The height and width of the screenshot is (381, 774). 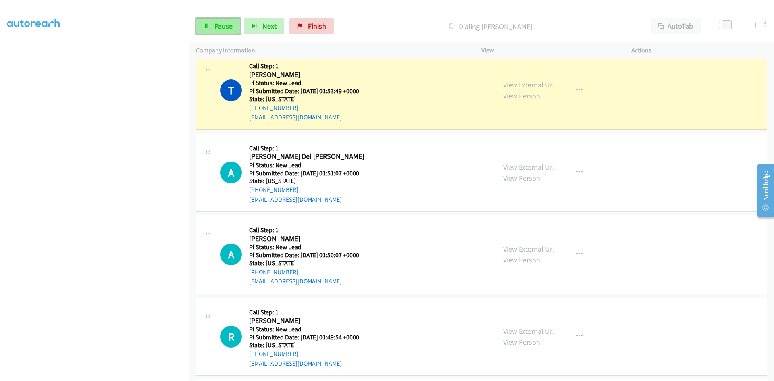 I want to click on a: Pause, so click(x=218, y=26).